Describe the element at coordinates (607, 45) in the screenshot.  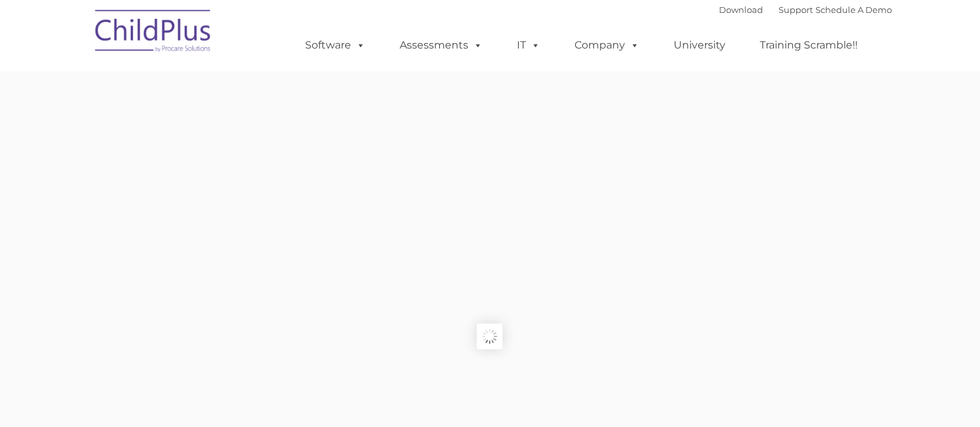
I see `a: Company` at that location.